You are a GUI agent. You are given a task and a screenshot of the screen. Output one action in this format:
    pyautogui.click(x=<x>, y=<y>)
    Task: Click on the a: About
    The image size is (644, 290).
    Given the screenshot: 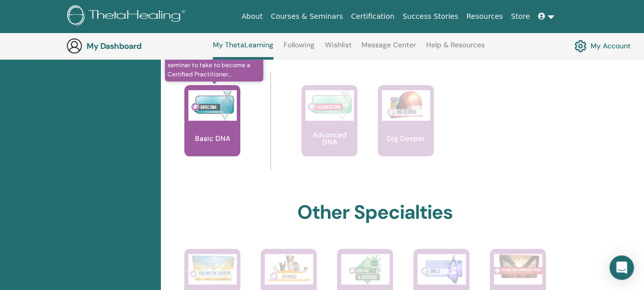 What is the action you would take?
    pyautogui.click(x=251, y=16)
    